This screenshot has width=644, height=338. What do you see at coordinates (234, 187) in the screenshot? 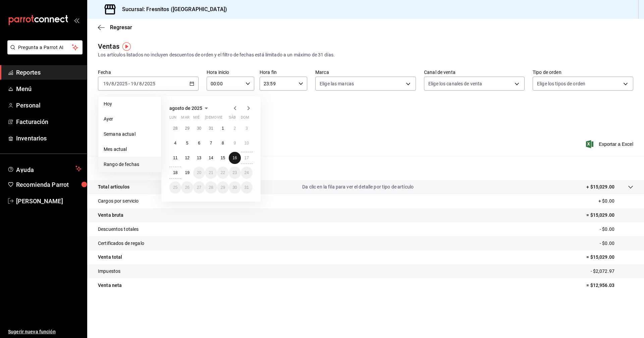
I see `abbr: 30 de agosto de 2025` at bounding box center [234, 187].